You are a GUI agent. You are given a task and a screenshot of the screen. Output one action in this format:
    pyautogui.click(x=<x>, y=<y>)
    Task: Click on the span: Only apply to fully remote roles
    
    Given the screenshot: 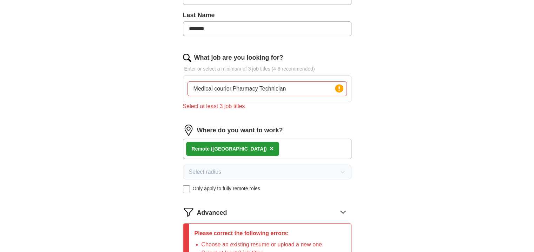 What is the action you would take?
    pyautogui.click(x=226, y=188)
    